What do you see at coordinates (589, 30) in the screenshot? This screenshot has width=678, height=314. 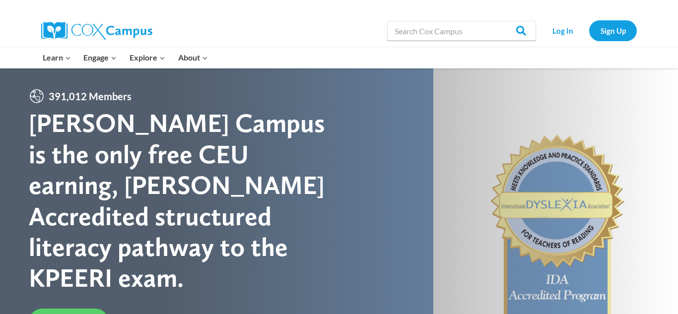 I see `nav: Secondary Navigation` at bounding box center [589, 30].